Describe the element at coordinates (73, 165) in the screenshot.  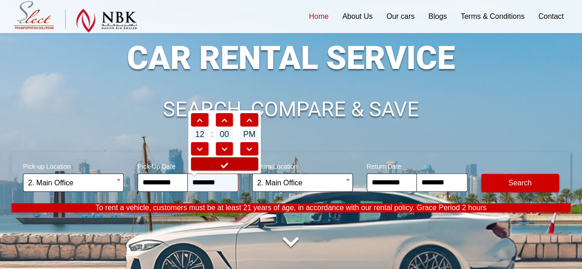
I see `span: Pick-up Location` at that location.